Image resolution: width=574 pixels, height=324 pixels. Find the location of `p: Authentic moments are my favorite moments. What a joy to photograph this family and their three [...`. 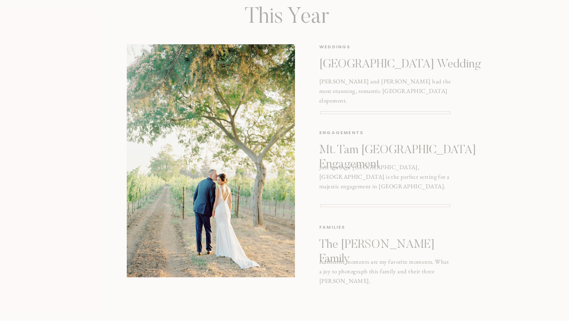

p: Authentic moments are my favorite moments. What a joy to photograph this family and their three [... is located at coordinates (385, 269).